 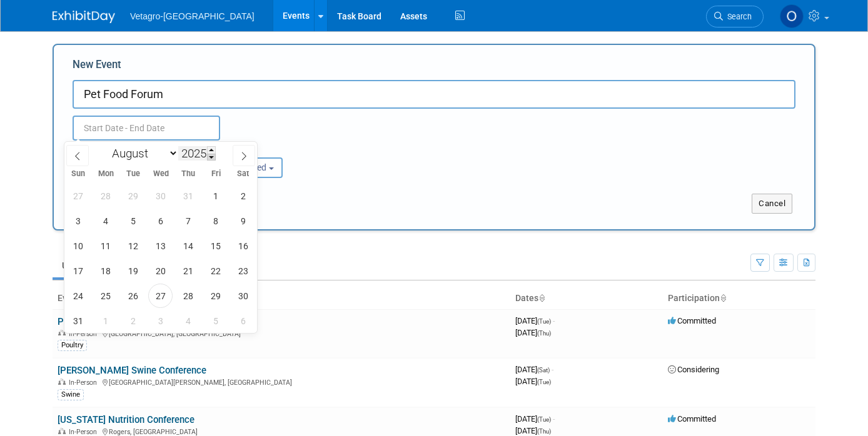 What do you see at coordinates (78, 174) in the screenshot?
I see `span: Sun` at bounding box center [78, 174].